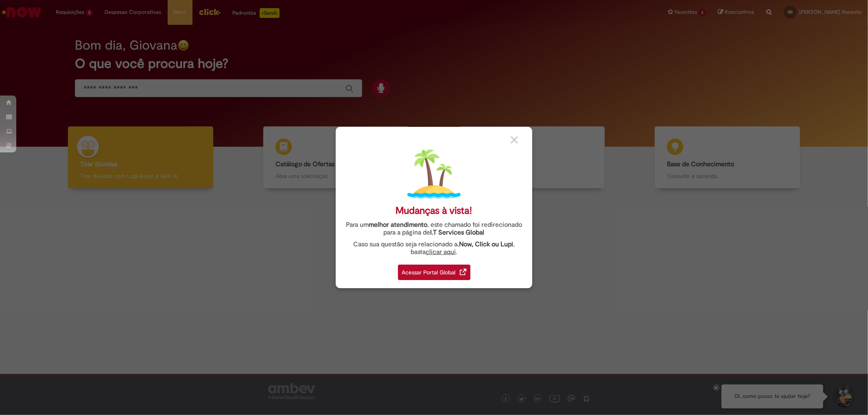 This screenshot has width=868, height=415. I want to click on img: redirect_link.png, so click(463, 272).